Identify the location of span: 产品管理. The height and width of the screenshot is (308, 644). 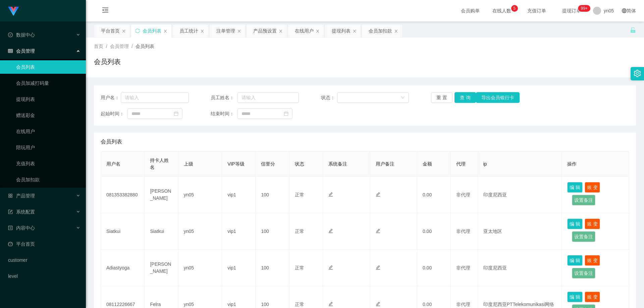
(21, 196).